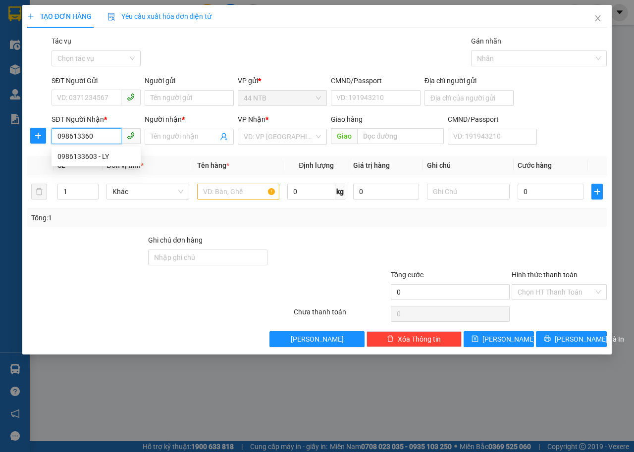 This screenshot has width=634, height=452. Describe the element at coordinates (371, 165) in the screenshot. I see `span: Giá trị hàng` at that location.